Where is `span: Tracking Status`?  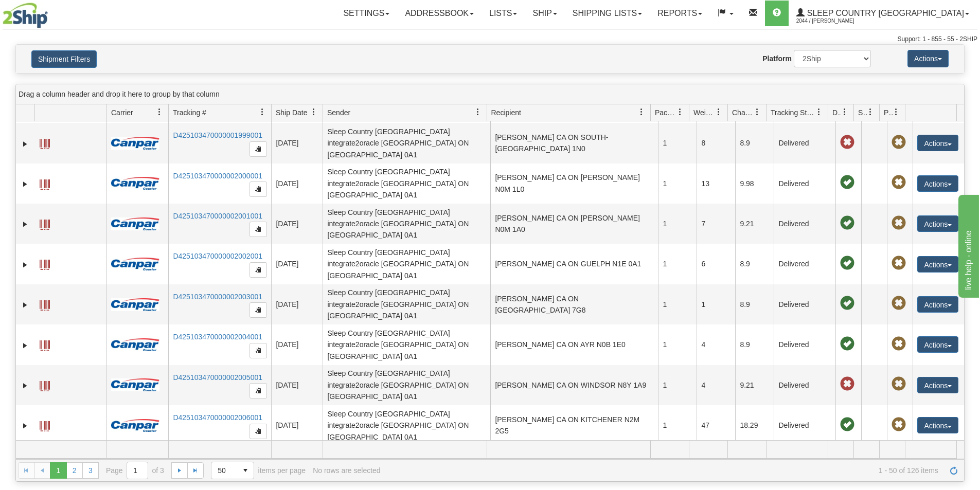
span: Tracking Status is located at coordinates (792, 113).